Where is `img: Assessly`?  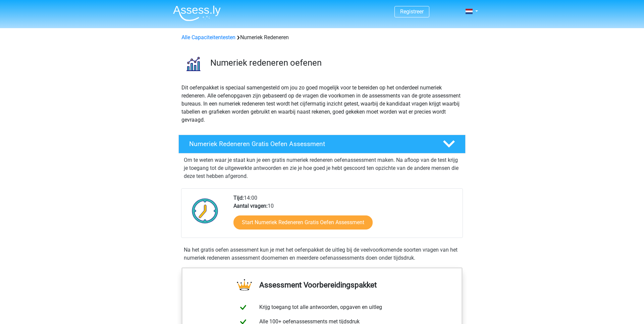 img: Assessly is located at coordinates (197, 13).